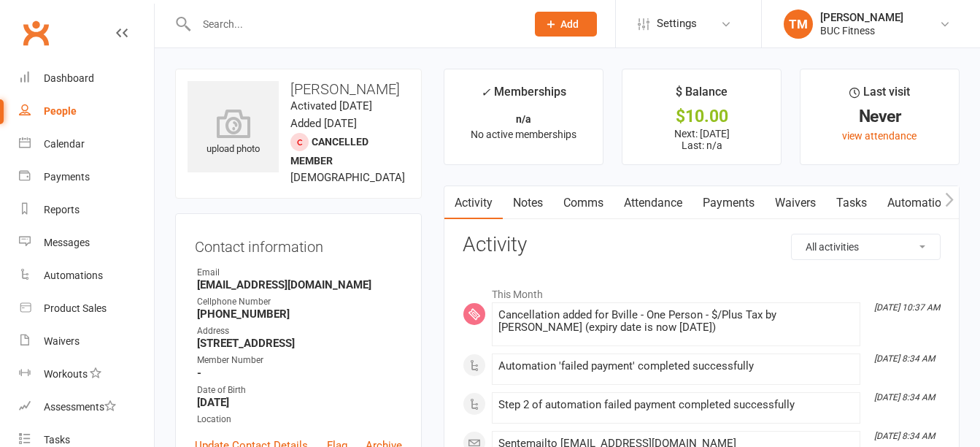 The width and height of the screenshot is (980, 447). I want to click on div: Location, so click(299, 419).